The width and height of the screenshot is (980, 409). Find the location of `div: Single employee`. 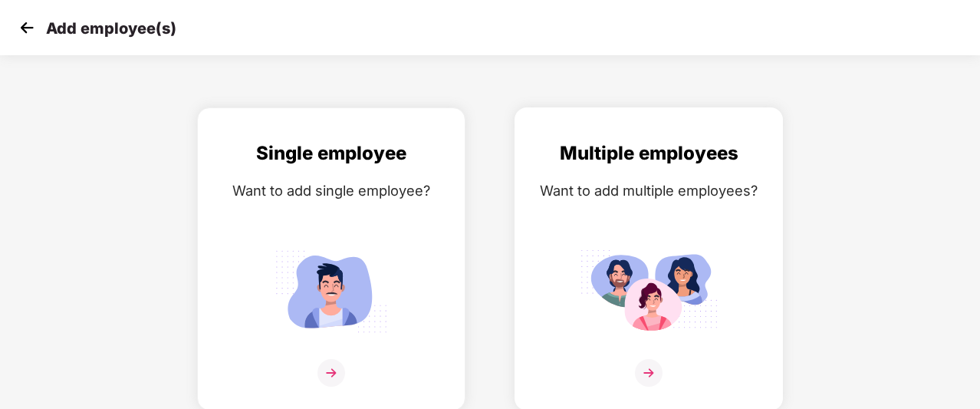

div: Single employee is located at coordinates (331, 153).